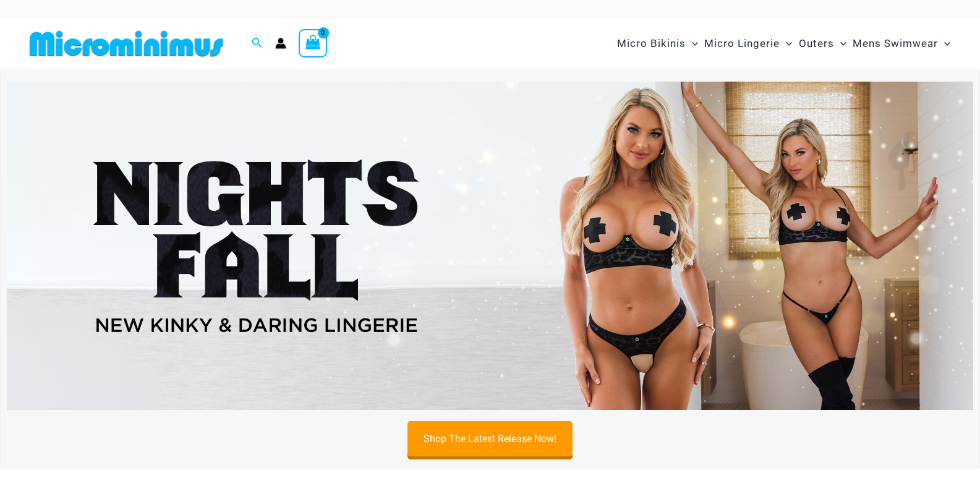 The width and height of the screenshot is (980, 478). What do you see at coordinates (817, 44) in the screenshot?
I see `span: Outers` at bounding box center [817, 44].